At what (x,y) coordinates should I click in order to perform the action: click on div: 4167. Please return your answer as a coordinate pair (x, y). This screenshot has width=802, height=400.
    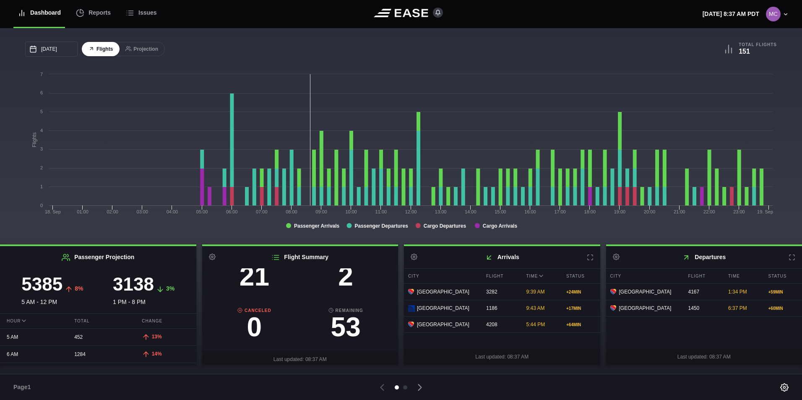
    Looking at the image, I should click on (703, 292).